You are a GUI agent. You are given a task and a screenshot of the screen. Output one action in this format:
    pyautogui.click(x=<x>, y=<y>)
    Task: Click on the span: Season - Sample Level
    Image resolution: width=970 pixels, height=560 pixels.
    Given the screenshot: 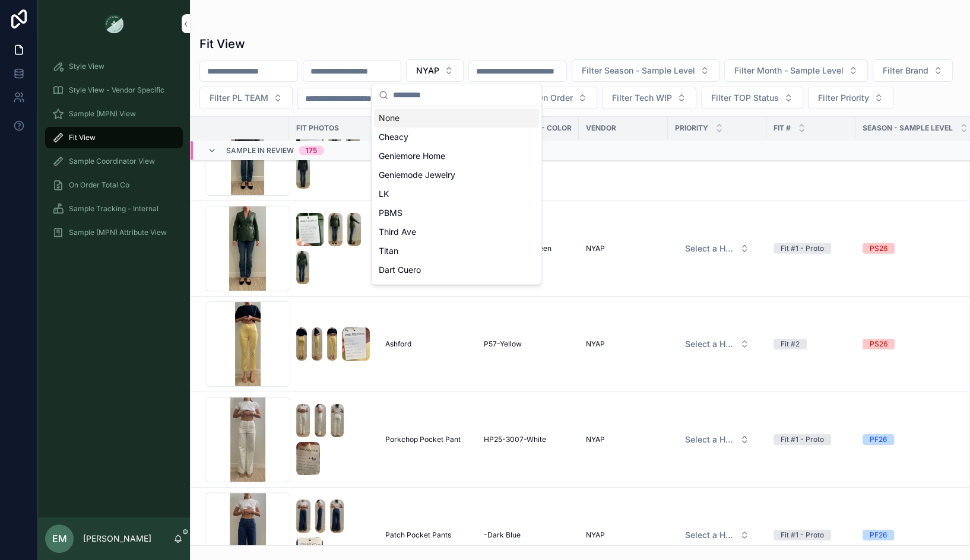 What is the action you would take?
    pyautogui.click(x=908, y=128)
    